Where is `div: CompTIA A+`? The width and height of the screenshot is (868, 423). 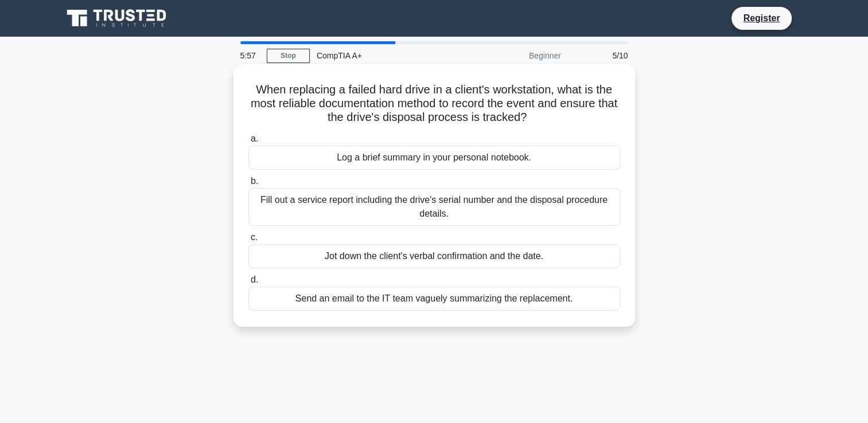
div: CompTIA A+ is located at coordinates (389, 55).